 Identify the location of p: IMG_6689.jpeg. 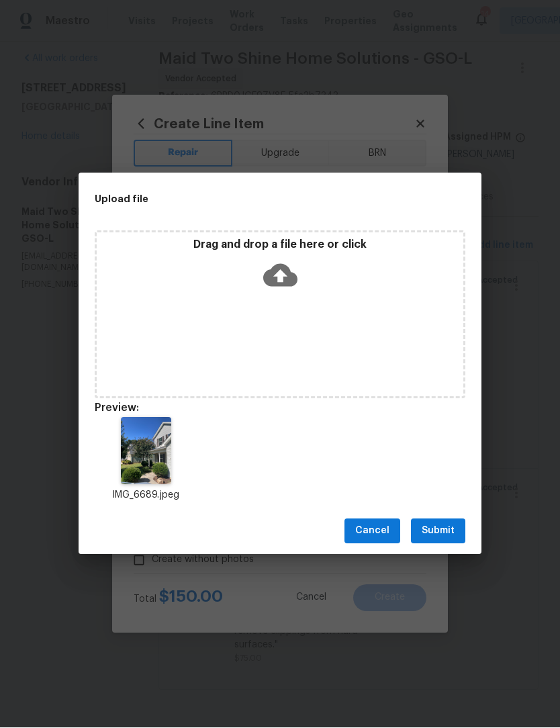
(145, 496).